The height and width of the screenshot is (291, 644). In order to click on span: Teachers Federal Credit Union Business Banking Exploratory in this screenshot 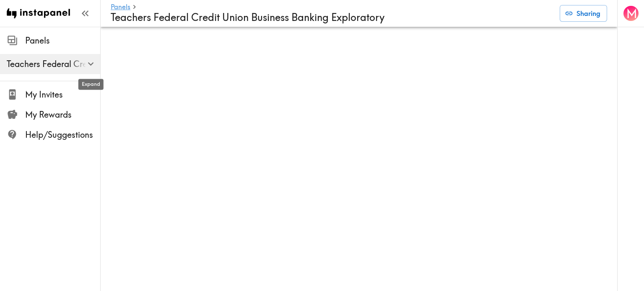, I will do `click(53, 64)`.